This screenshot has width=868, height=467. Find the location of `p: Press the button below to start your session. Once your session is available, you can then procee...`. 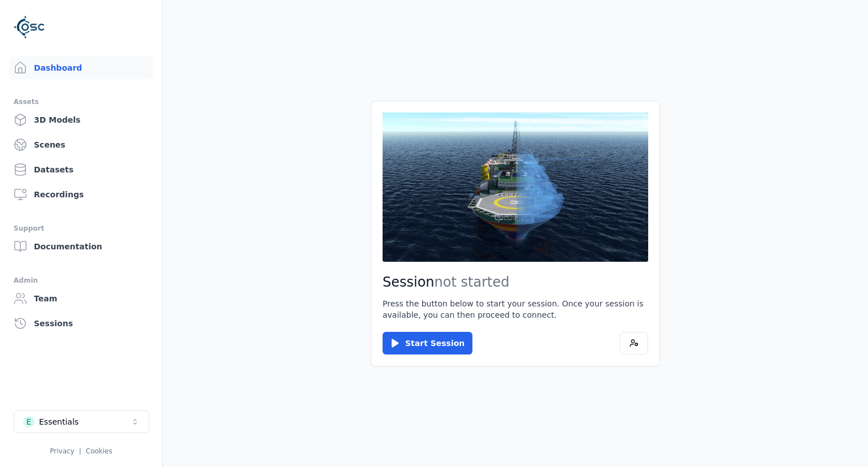

p: Press the button below to start your session. Once your session is available, you can then procee... is located at coordinates (515, 310).